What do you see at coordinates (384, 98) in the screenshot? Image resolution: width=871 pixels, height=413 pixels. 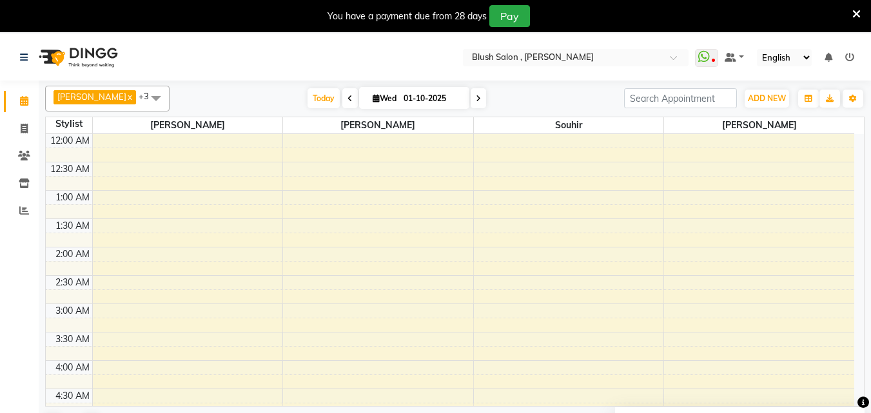 I see `span: Wed` at bounding box center [384, 98].